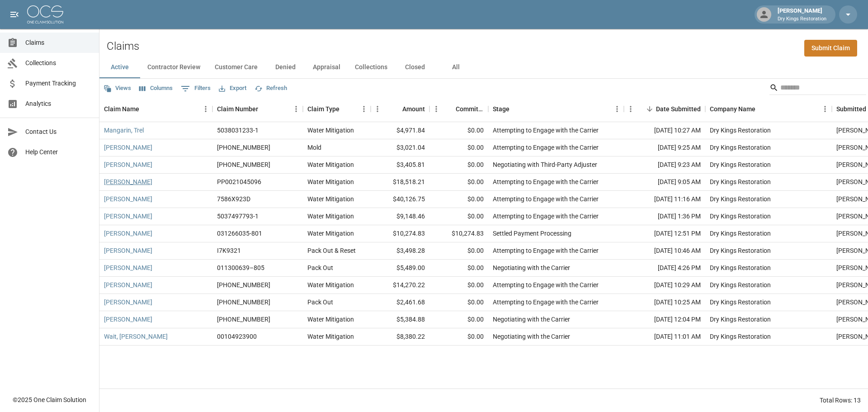 The width and height of the screenshot is (868, 412). I want to click on button: Appraisal, so click(327, 67).